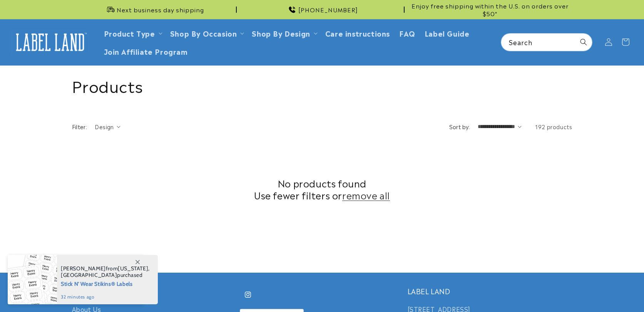  What do you see at coordinates (129, 33) in the screenshot?
I see `a: Product Type` at bounding box center [129, 33].